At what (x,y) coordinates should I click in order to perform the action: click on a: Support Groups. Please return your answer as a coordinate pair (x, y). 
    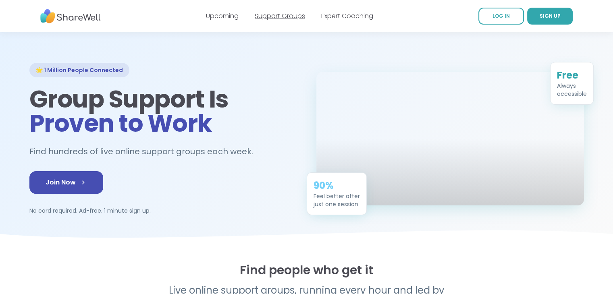
    Looking at the image, I should click on (280, 16).